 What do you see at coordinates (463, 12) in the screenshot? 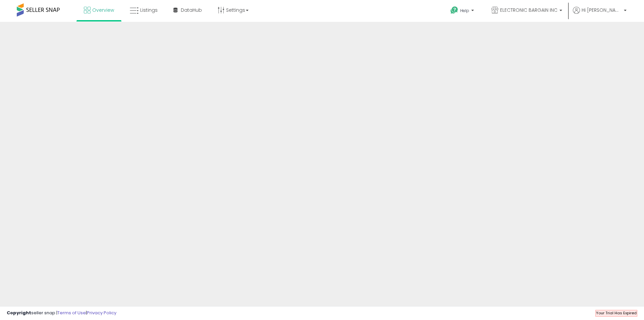
I see `a: Help` at bounding box center [463, 12].